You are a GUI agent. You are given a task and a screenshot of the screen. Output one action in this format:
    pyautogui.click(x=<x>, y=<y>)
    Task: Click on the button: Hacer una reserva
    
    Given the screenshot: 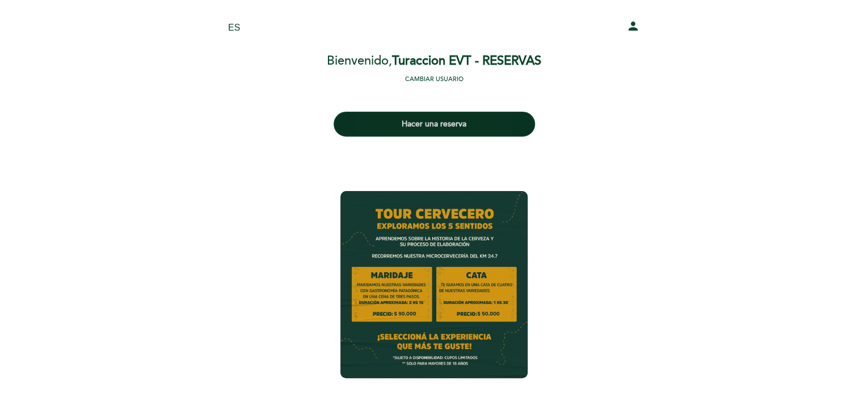 What is the action you would take?
    pyautogui.click(x=434, y=125)
    